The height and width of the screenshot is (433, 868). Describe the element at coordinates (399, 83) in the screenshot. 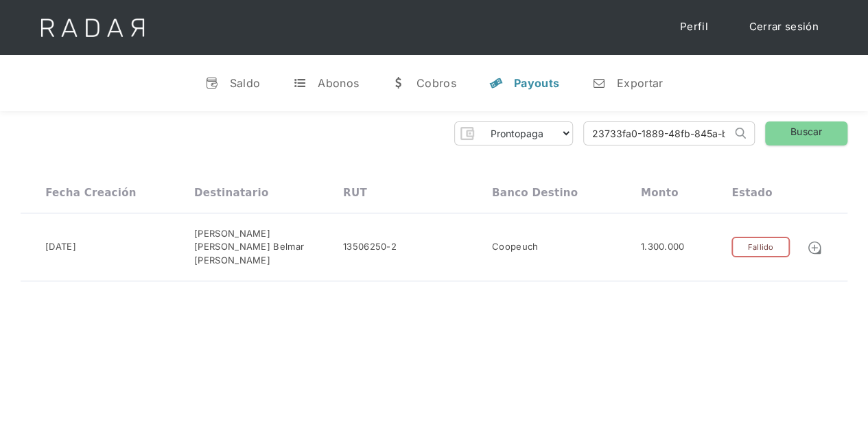

I see `div: w` at that location.